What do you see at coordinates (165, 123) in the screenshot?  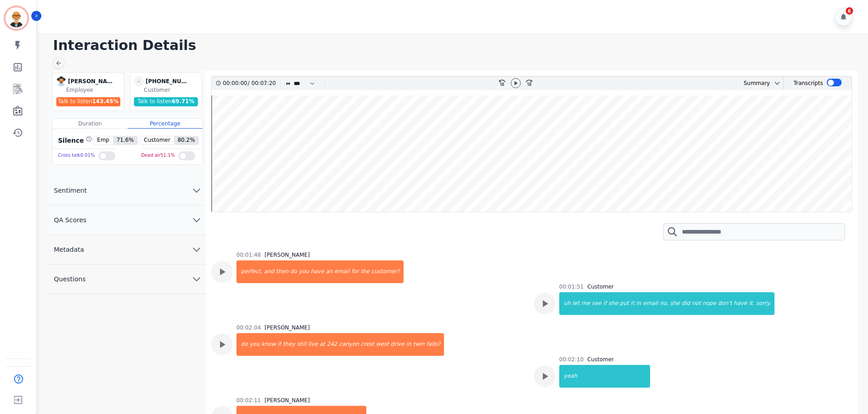 I see `div: Percentage` at bounding box center [165, 123].